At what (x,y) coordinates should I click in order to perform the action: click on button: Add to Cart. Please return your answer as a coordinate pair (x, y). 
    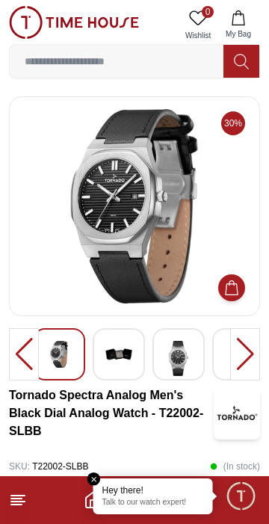
    Looking at the image, I should click on (232, 288).